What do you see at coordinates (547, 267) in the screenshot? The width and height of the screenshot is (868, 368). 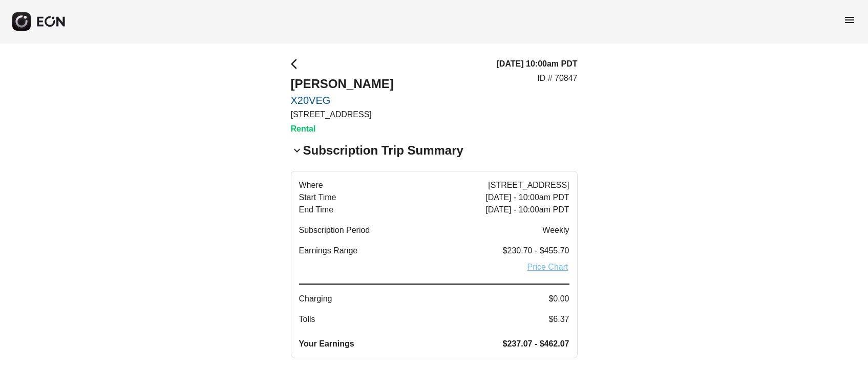 I see `a: Price Chart` at bounding box center [547, 267].